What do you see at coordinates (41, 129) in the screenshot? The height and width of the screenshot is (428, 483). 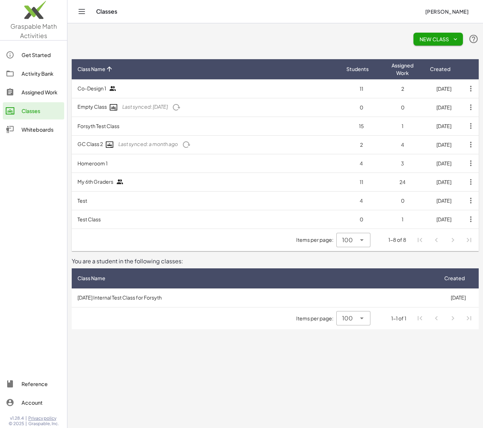 I see `div: Whiteboards` at bounding box center [41, 129].